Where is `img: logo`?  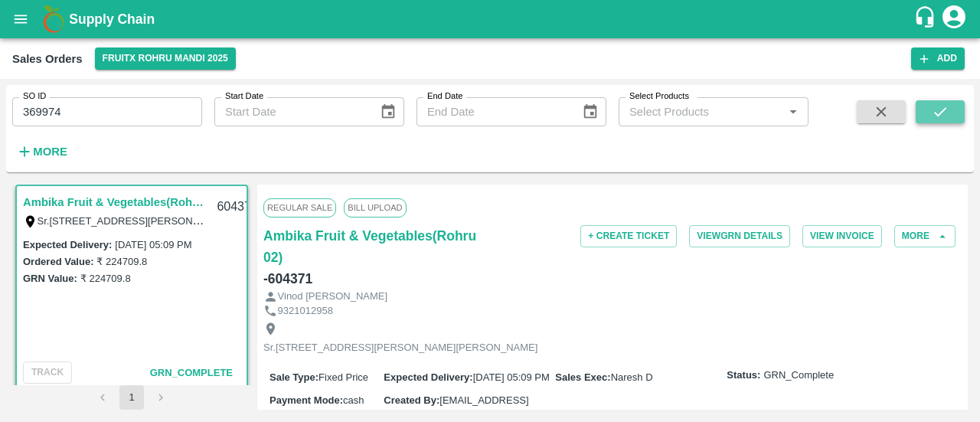
img: logo is located at coordinates (54, 19).